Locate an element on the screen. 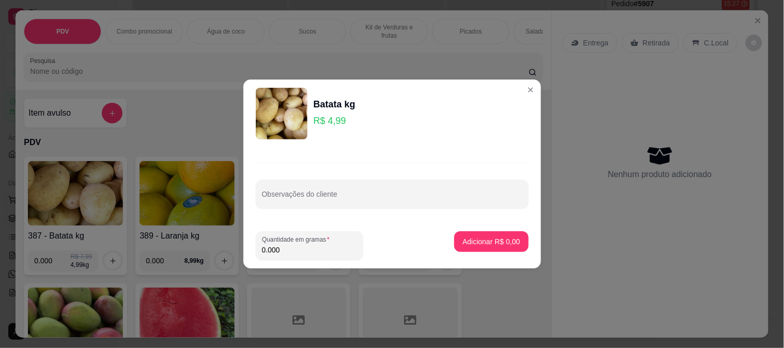 This screenshot has width=784, height=348. input: Quantidade em gramas is located at coordinates (310, 250).